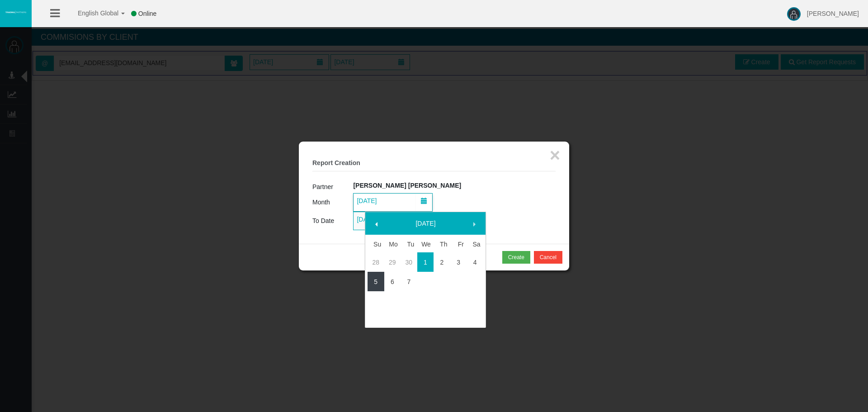 The height and width of the screenshot is (412, 868). I want to click on th: Sunday, so click(376, 244).